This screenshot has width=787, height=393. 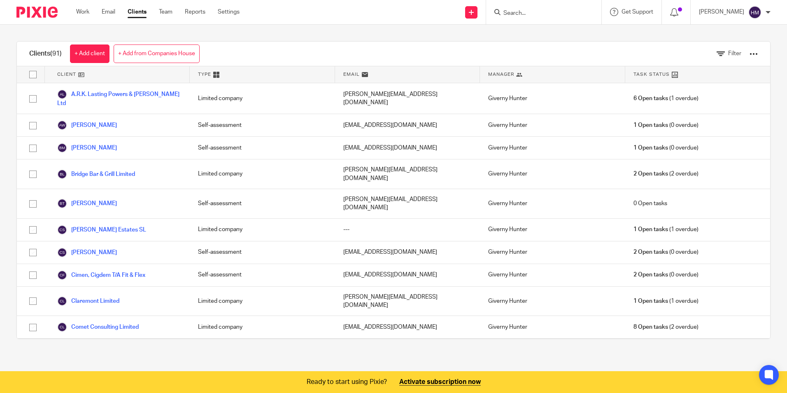 I want to click on span: Filter, so click(x=735, y=54).